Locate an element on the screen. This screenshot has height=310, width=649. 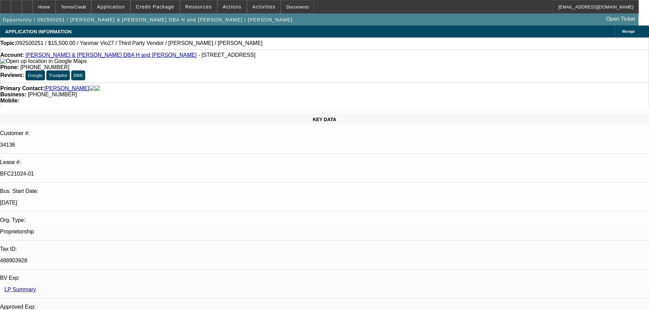
span: Activities is located at coordinates (264, 7).